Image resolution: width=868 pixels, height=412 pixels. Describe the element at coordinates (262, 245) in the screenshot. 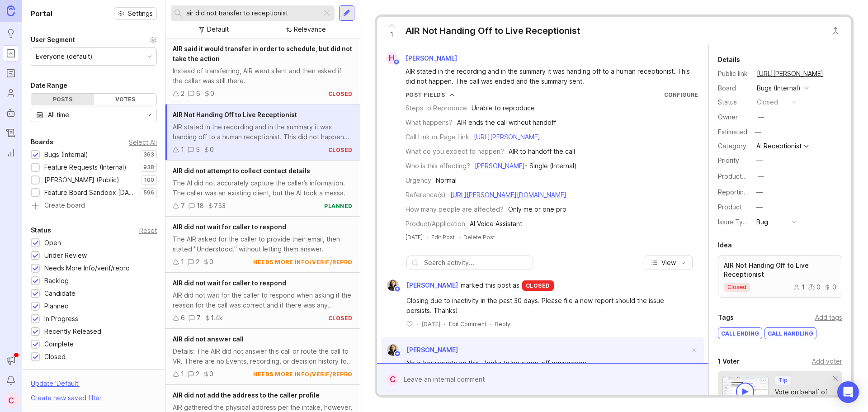

I see `a: AIR did not wait for caller to respondThe AIR asked for the caller to provide their email, then s...` at that location.